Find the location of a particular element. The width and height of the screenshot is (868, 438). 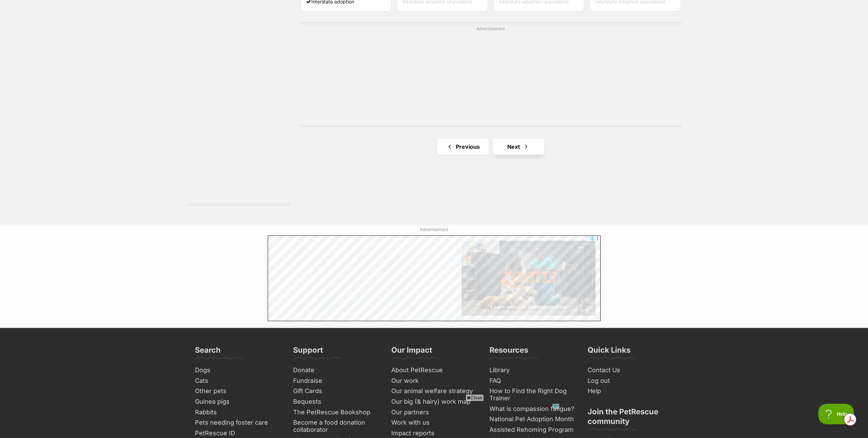

a: Donate is located at coordinates (336, 370).